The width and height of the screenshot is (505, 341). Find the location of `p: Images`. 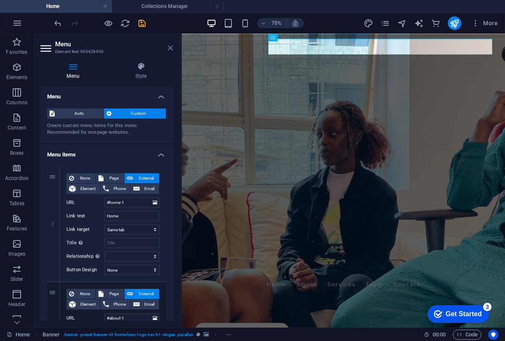

p: Images is located at coordinates (17, 254).